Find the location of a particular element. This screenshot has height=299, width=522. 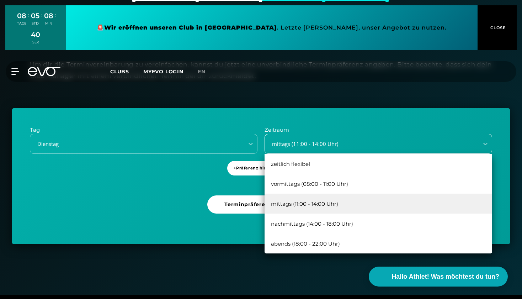

span: CLOSE is located at coordinates (498, 28).